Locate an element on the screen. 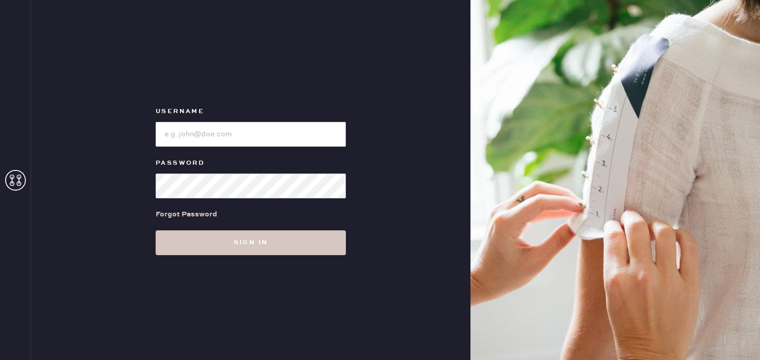 This screenshot has width=760, height=360. button: Sign in is located at coordinates (251, 243).